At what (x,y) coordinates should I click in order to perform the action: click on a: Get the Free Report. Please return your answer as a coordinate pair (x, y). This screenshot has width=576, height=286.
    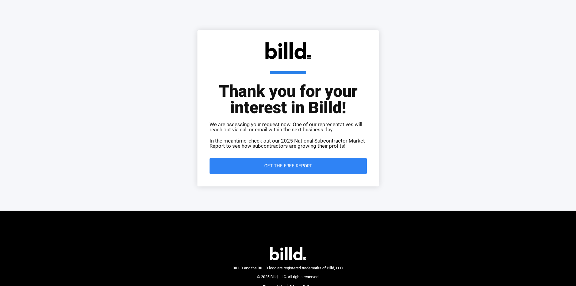
    Looking at the image, I should click on (288, 166).